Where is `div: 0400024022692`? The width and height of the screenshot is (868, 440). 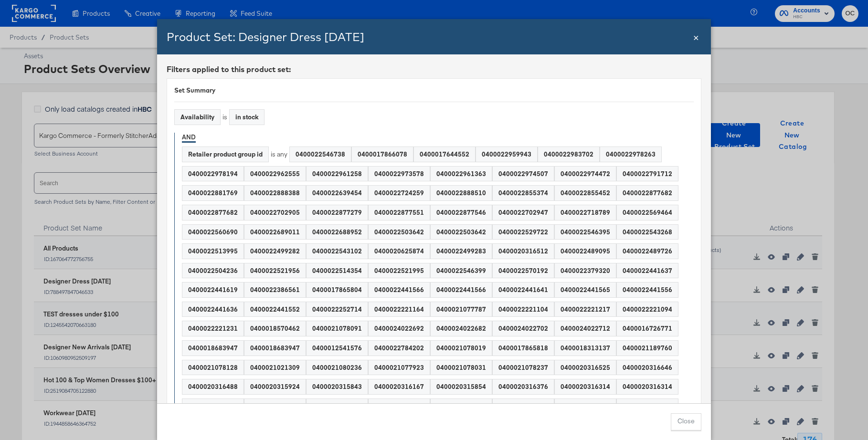
div: 0400024022692 is located at coordinates (399, 328).